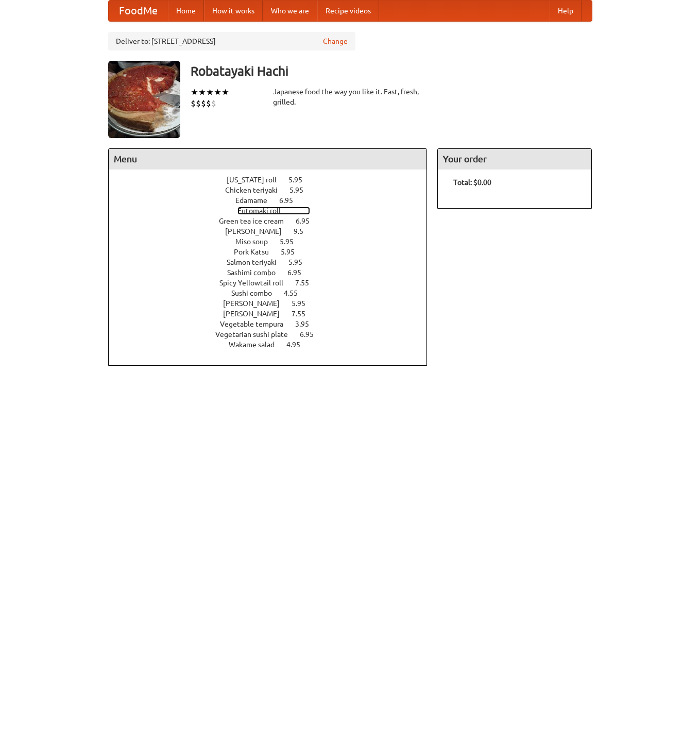  I want to click on a: Change, so click(336, 41).